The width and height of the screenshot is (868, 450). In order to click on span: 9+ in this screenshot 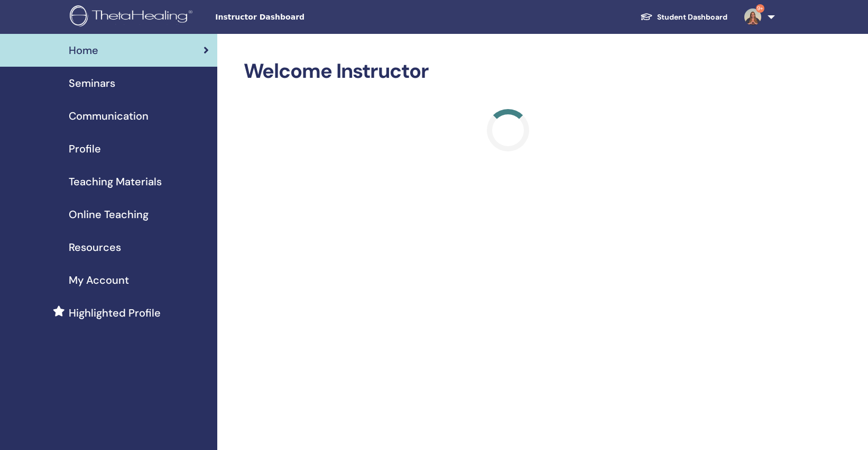, I will do `click(761, 8)`.